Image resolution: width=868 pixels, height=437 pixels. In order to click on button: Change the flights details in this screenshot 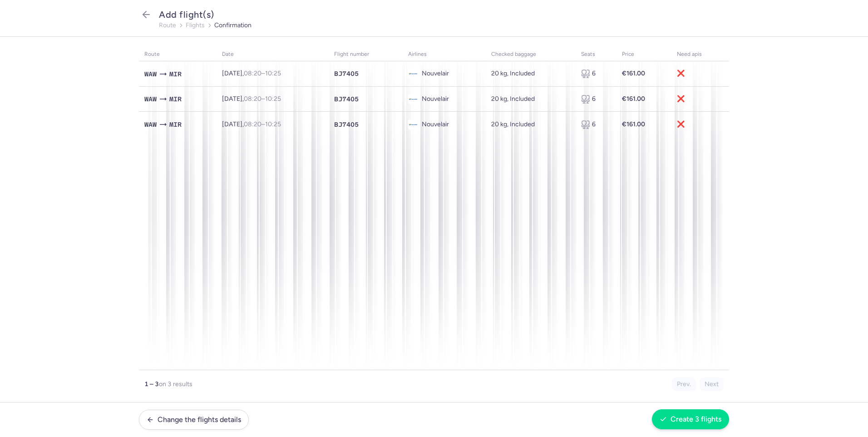, I will do `click(194, 420)`.